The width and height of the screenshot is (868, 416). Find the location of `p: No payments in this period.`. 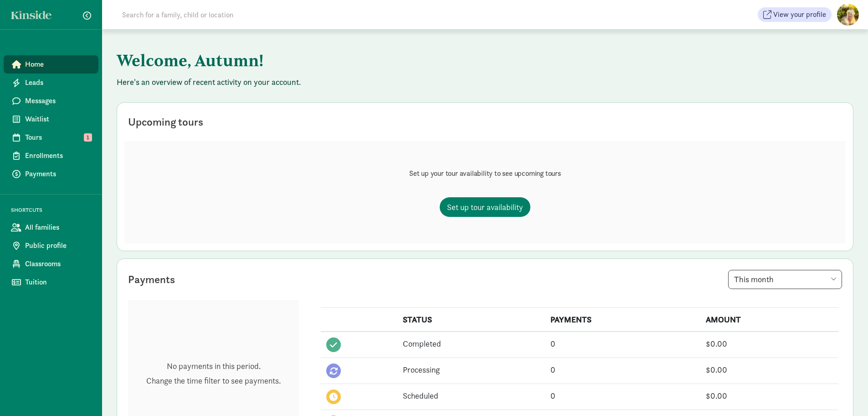

p: No payments in this period. is located at coordinates (214, 366).